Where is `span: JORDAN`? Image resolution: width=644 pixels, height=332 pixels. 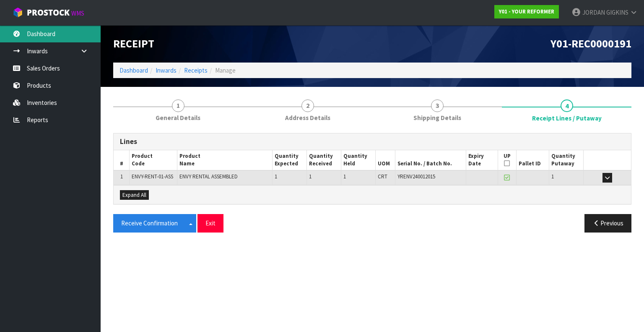 span: JORDAN is located at coordinates (594, 12).